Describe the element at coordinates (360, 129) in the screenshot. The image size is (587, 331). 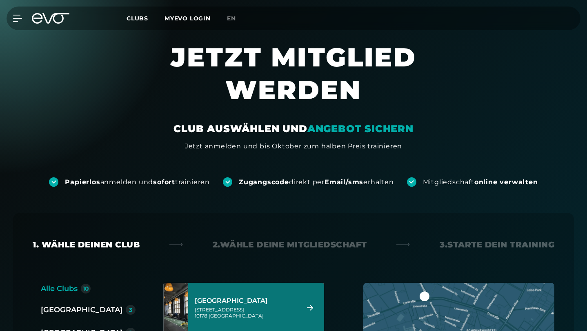
I see `em: ANGEBOT SICHERN` at that location.